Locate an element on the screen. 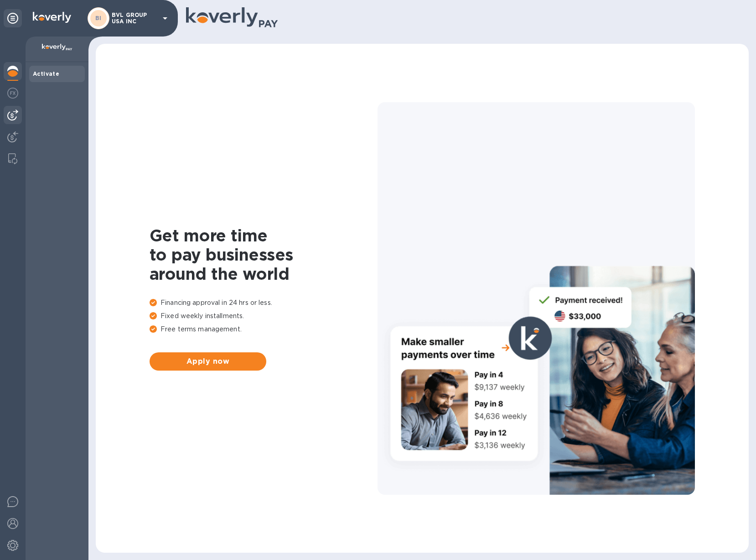 Image resolution: width=756 pixels, height=560 pixels. img: Logo is located at coordinates (52, 18).